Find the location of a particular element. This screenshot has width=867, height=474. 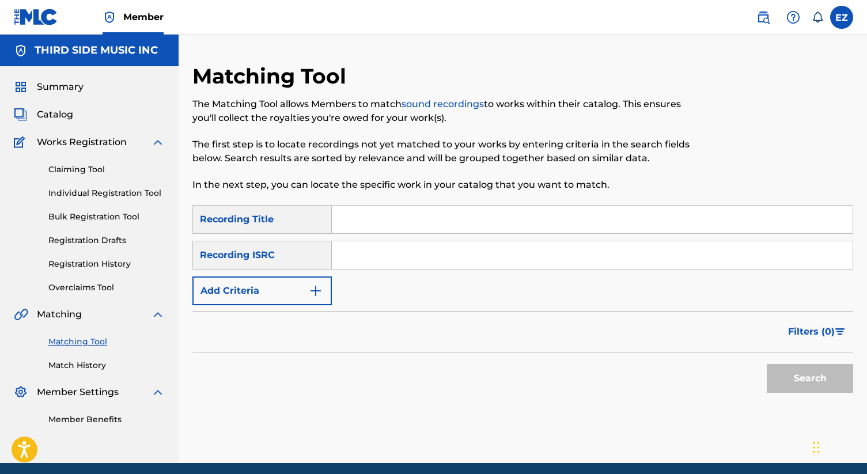

img: help is located at coordinates (793, 17).